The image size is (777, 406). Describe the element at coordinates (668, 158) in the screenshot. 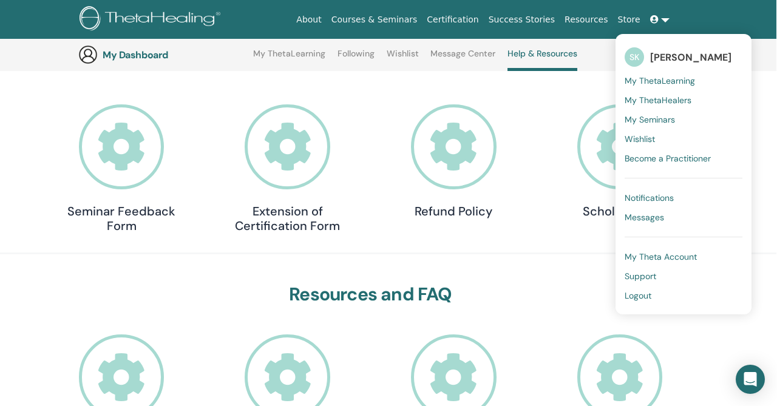

I see `span: Become a Practitioner` at that location.